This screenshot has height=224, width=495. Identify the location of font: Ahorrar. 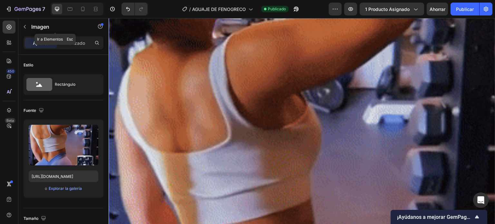
(438, 9).